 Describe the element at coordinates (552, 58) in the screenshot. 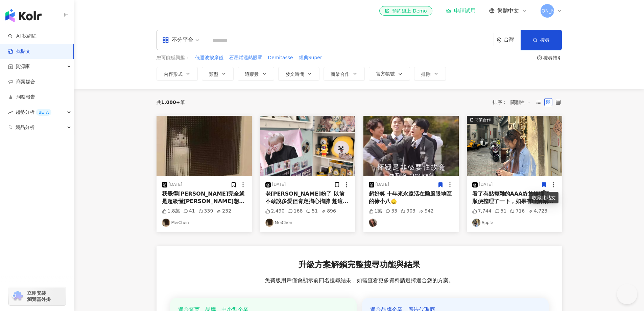

I see `div: 搜尋指引` at that location.